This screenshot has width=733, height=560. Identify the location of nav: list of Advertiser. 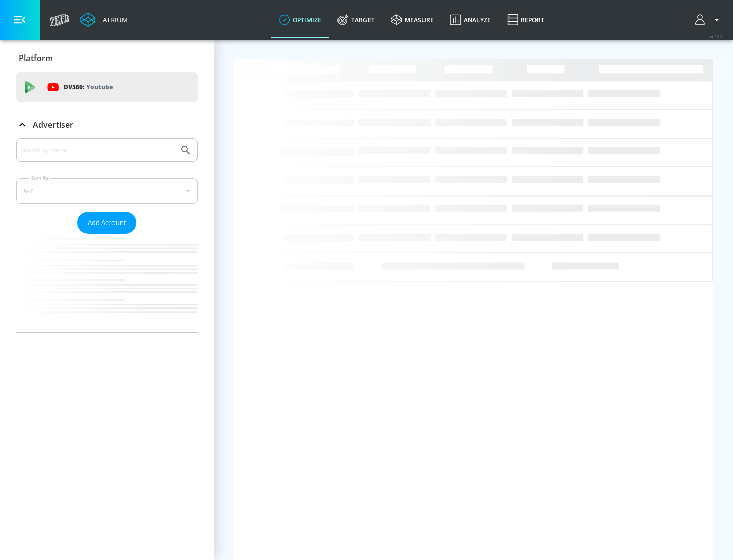
(107, 283).